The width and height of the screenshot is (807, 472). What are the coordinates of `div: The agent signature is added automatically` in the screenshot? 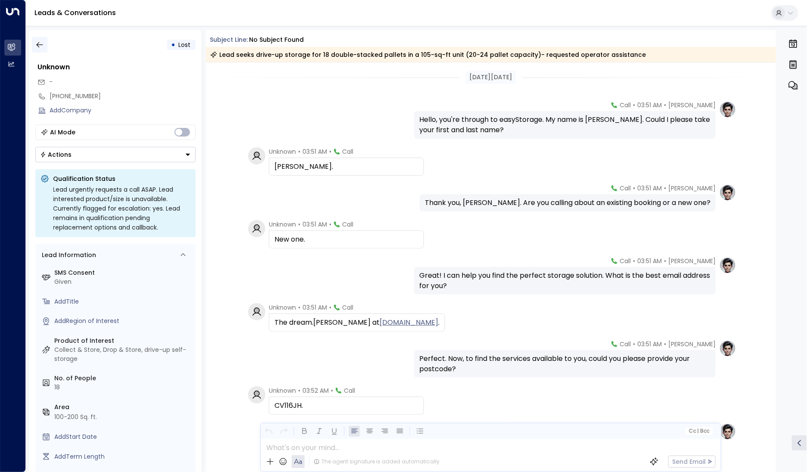 It's located at (377, 462).